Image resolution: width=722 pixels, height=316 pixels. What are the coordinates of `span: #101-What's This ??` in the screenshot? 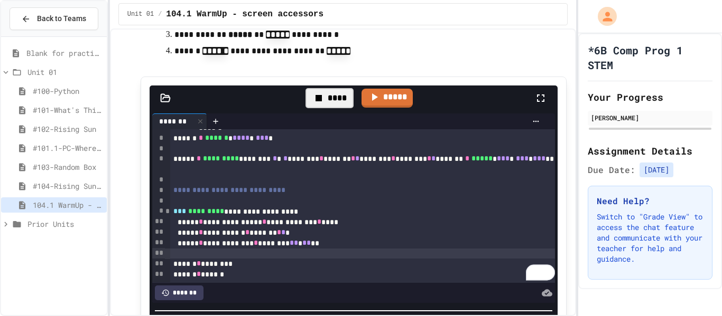 It's located at (68, 110).